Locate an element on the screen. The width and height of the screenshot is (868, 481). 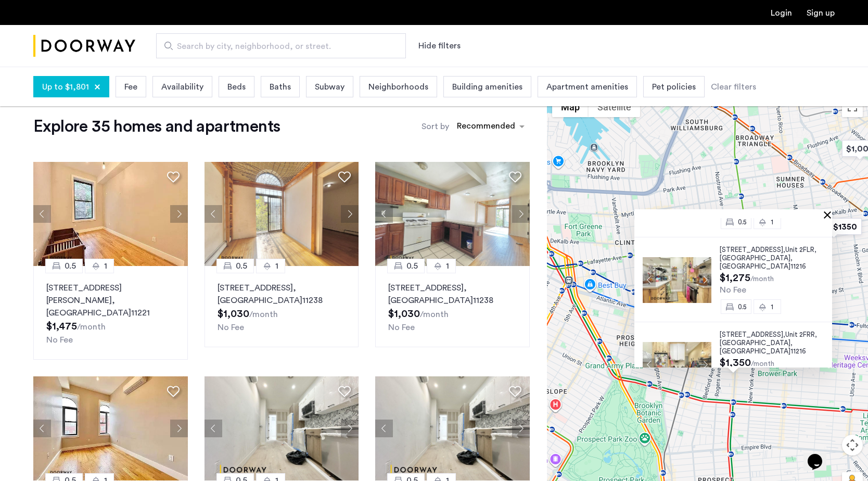
h1: Explore 35 homes and apartments is located at coordinates (156, 127).